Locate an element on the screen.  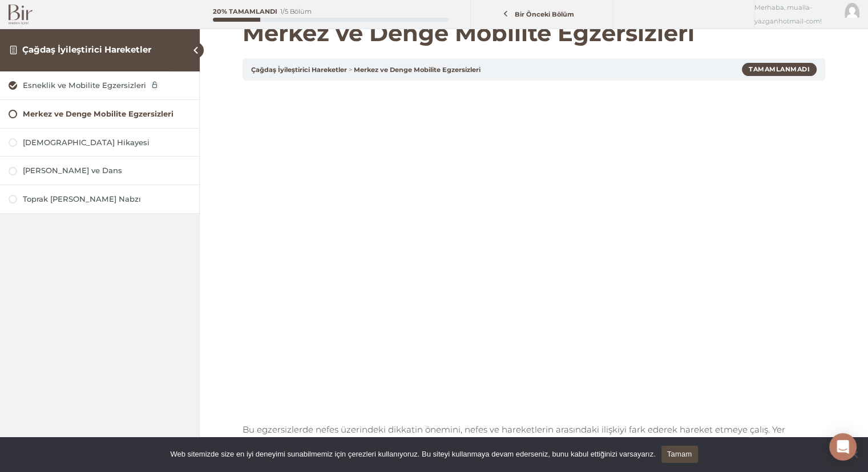
div: Esneklik ve Mobilite Egzersizleri is located at coordinates (107, 85).